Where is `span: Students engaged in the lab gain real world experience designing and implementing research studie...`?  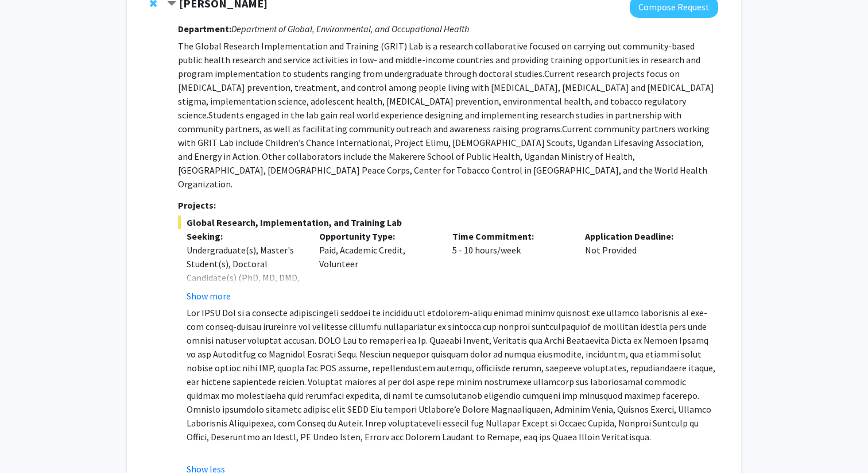 span: Students engaged in the lab gain real world experience designing and implementing research studie... is located at coordinates (429, 122).